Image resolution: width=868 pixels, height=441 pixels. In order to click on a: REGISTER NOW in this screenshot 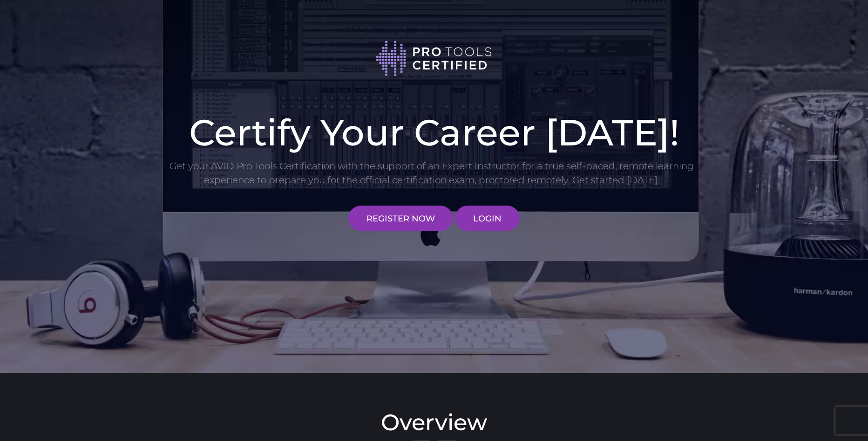, I will do `click(400, 218)`.